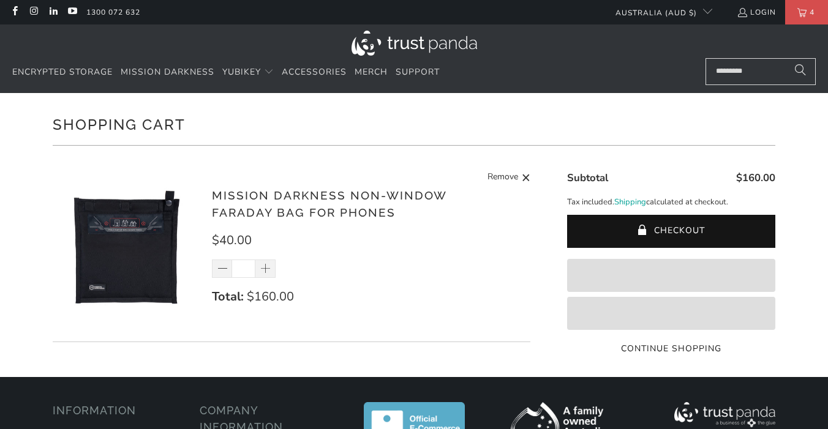 This screenshot has width=828, height=429. Describe the element at coordinates (756, 12) in the screenshot. I see `a: Login` at that location.